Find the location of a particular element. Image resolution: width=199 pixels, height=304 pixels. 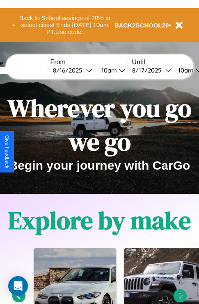

div: Give Feedback is located at coordinates (7, 152).